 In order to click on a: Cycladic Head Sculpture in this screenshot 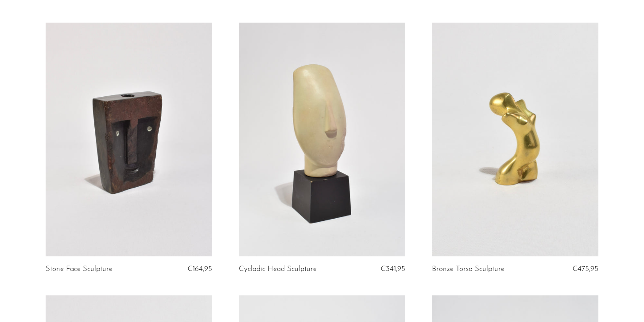, I will do `click(278, 269)`.